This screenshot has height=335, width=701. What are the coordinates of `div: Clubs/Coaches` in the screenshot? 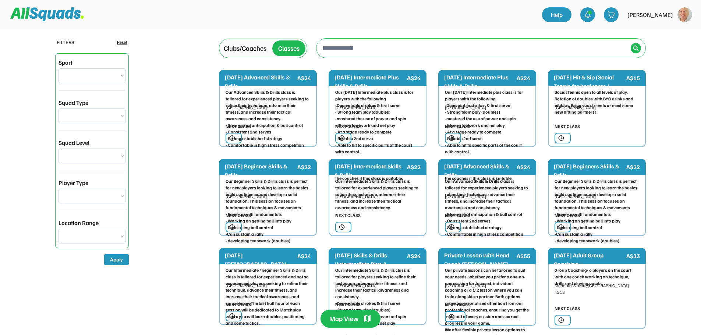 It's located at (245, 48).